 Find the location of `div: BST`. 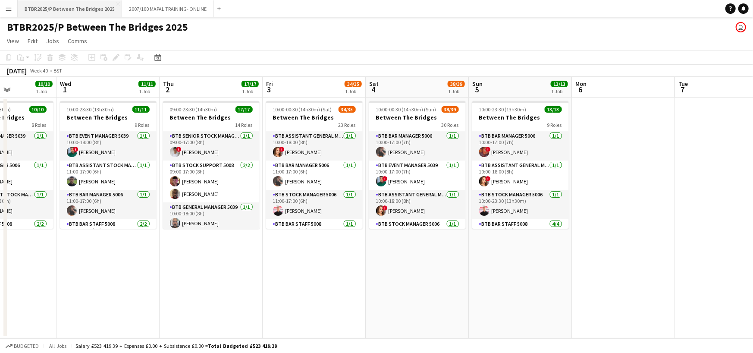

div: BST is located at coordinates (58, 70).